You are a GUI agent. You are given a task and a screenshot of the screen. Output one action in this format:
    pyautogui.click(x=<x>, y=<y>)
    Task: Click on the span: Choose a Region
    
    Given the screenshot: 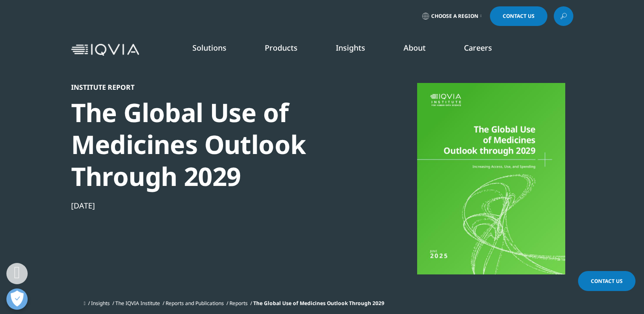 What is the action you would take?
    pyautogui.click(x=455, y=16)
    